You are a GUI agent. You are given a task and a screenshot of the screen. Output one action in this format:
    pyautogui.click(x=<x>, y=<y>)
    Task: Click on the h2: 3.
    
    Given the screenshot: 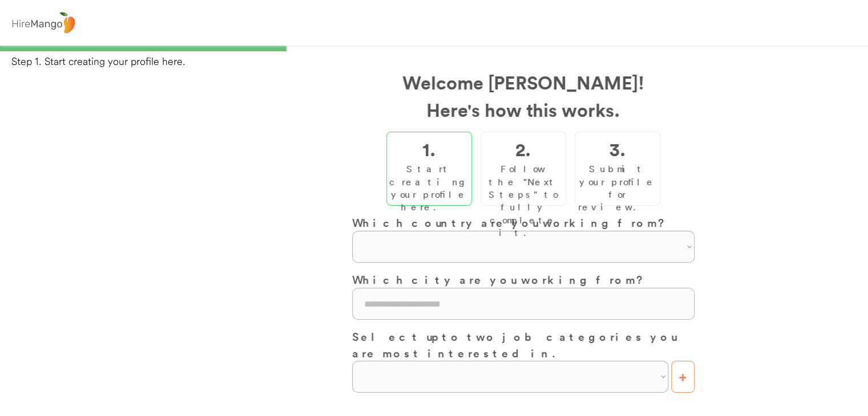 What is the action you would take?
    pyautogui.click(x=617, y=149)
    